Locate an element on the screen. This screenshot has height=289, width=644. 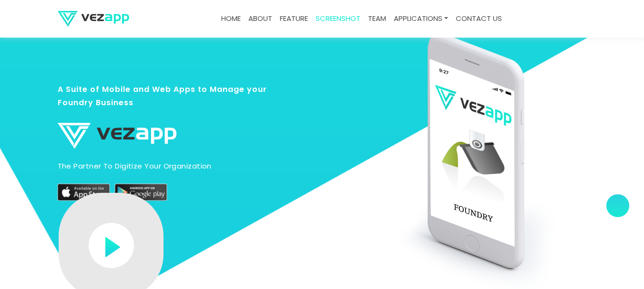
a: team is located at coordinates (377, 19).